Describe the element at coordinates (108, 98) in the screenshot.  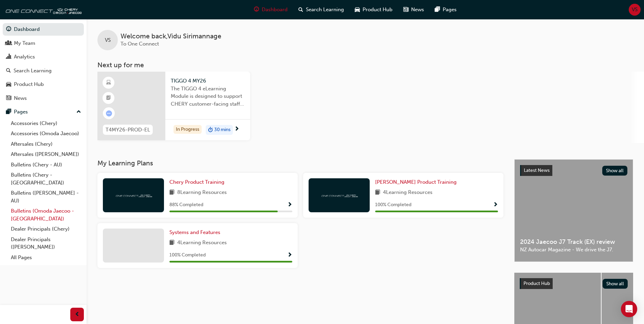
I see `span: booktick-icon` at that location.